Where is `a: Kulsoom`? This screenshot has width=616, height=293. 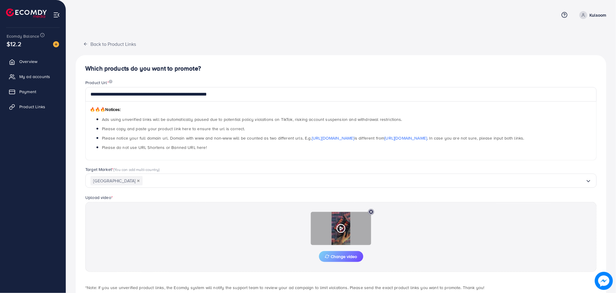 a: Kulsoom is located at coordinates (591, 15).